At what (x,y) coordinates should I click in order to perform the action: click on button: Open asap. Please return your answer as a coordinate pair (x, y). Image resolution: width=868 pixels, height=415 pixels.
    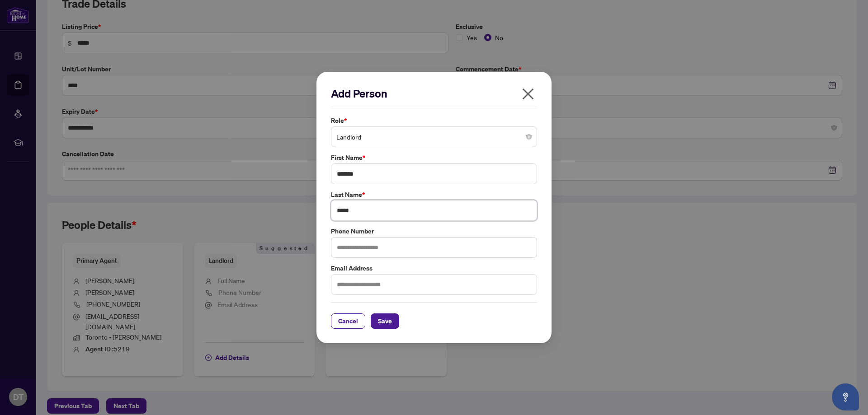
    Looking at the image, I should click on (846, 397).